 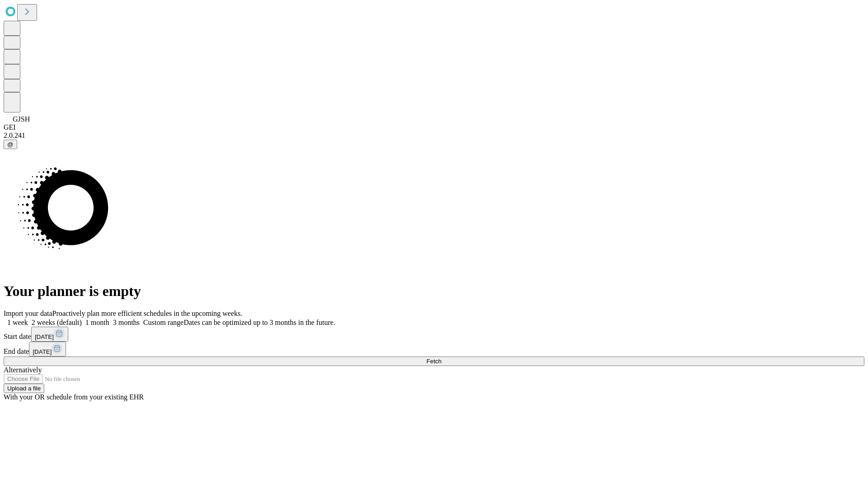 What do you see at coordinates (57, 322) in the screenshot?
I see `span: 2 weeks (default)` at bounding box center [57, 322].